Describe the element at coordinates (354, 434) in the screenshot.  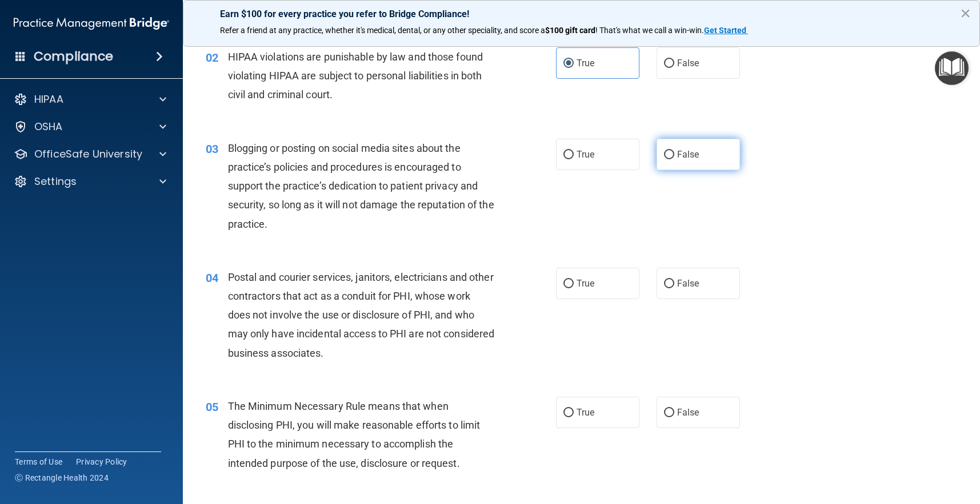
I see `span: The Minimum Necessary Rule means that when disclosing PHI, you will make reasonable efforts to li...` at that location.